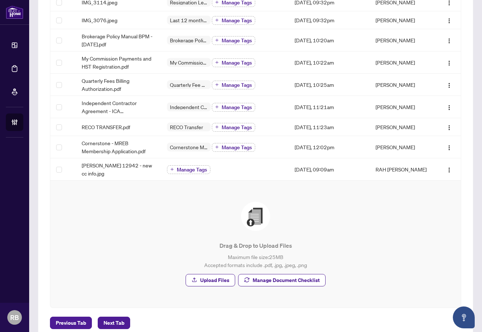  Describe the element at coordinates (189, 107) in the screenshot. I see `span: Independent Contractor Agreement` at that location.